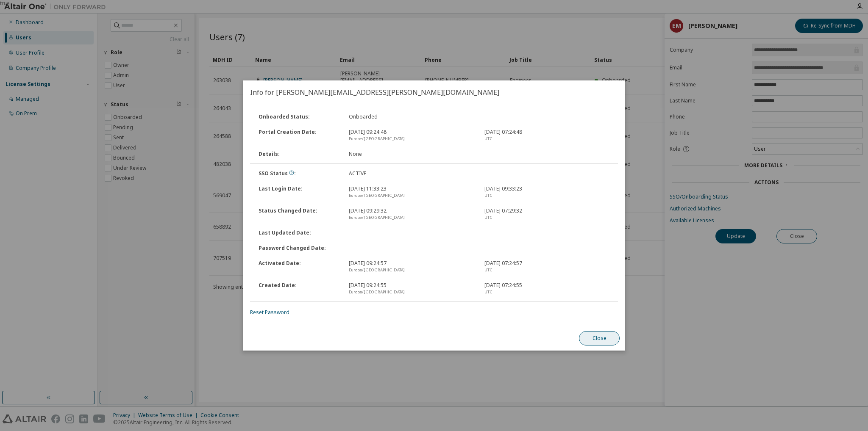 The image size is (868, 431). What do you see at coordinates (298, 136) in the screenshot?
I see `div: Portal Creation Date :` at bounding box center [298, 136].